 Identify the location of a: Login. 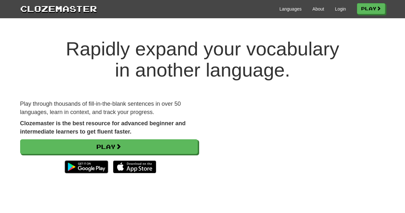
(341, 9).